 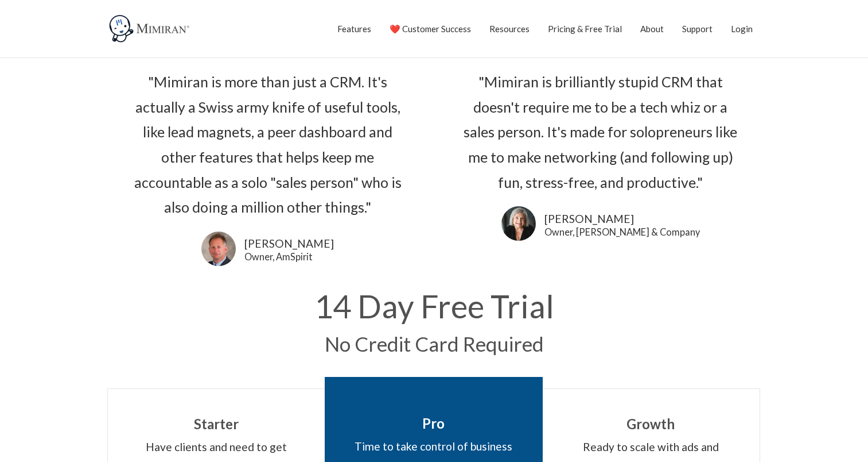 What do you see at coordinates (217, 423) in the screenshot?
I see `div: Starter` at bounding box center [217, 423].